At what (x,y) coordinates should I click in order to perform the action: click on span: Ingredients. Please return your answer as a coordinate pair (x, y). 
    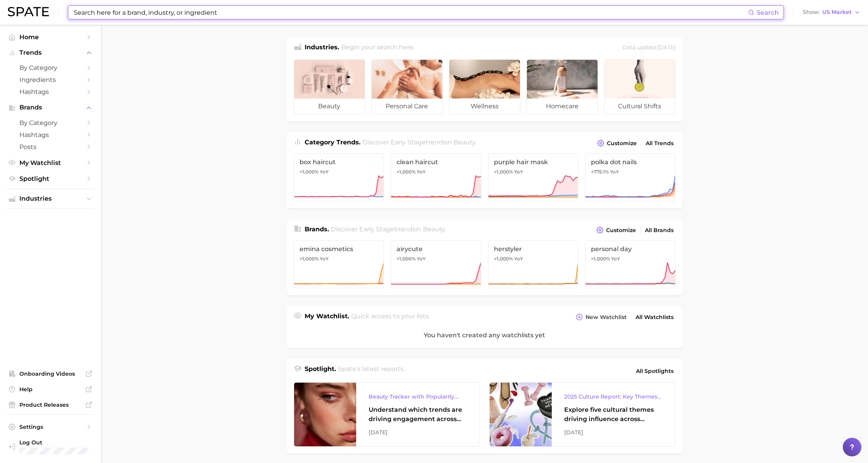
    Looking at the image, I should click on (50, 79).